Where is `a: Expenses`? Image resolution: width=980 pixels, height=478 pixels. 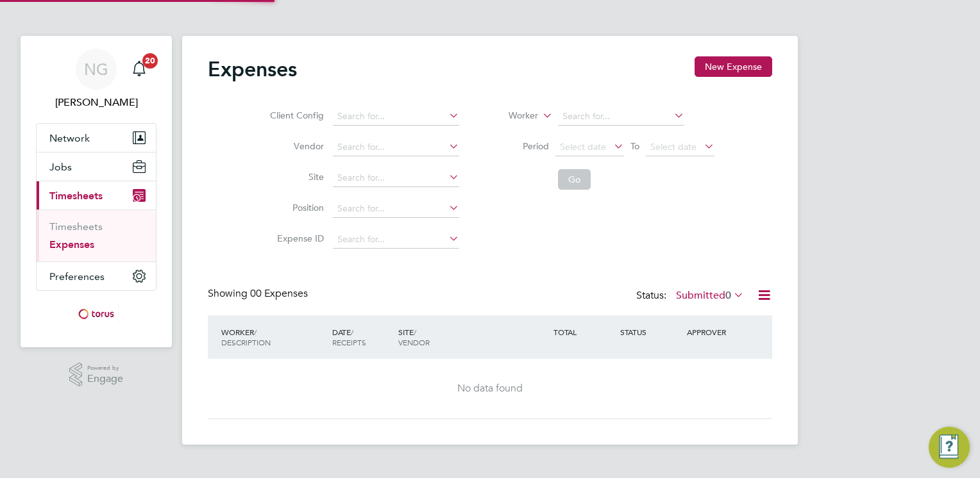 a: Expenses is located at coordinates (72, 244).